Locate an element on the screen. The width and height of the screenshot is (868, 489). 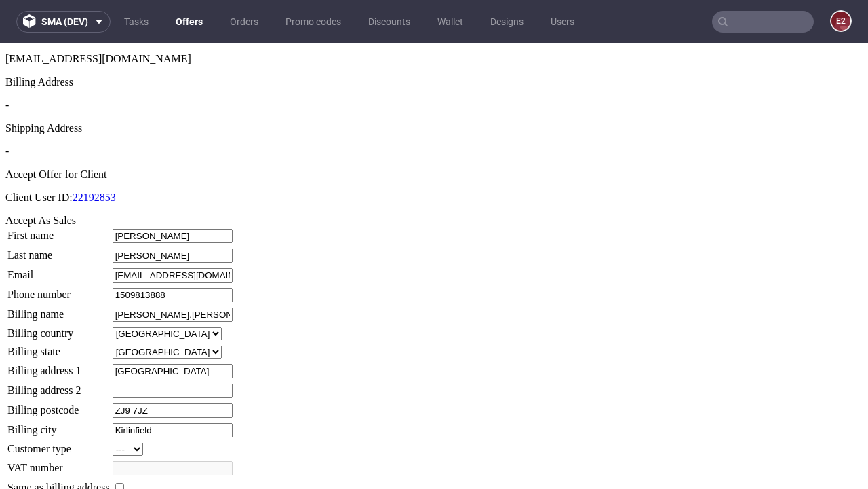
a: Orders is located at coordinates (244, 22).